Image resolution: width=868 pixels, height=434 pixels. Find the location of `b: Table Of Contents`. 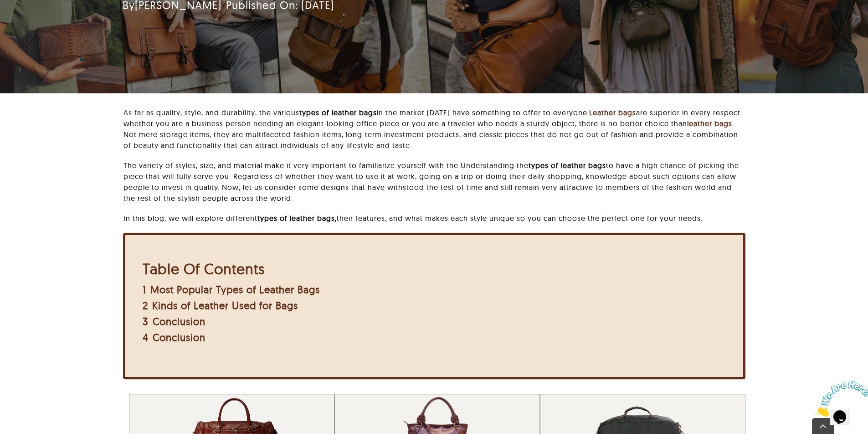

b: Table Of Contents is located at coordinates (204, 269).